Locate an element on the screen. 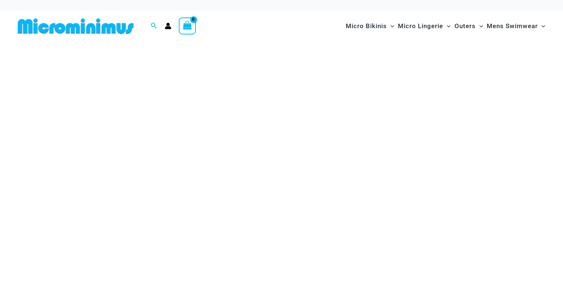  a: Micro LingerieMenu ToggleMenu Toggle is located at coordinates (424, 26).